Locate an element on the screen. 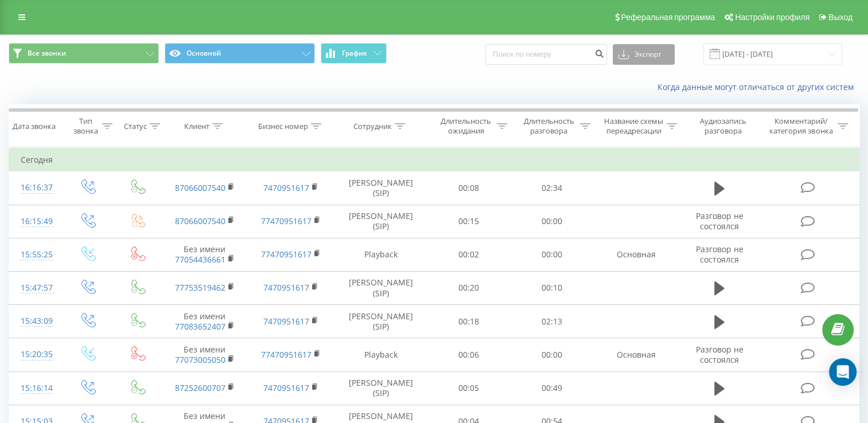  td: 02:34 is located at coordinates (552, 188).